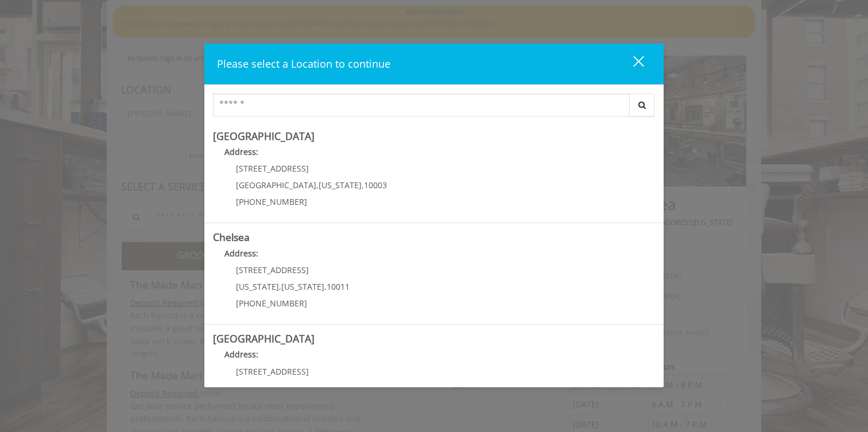  I want to click on input: Search Center, so click(421, 105).